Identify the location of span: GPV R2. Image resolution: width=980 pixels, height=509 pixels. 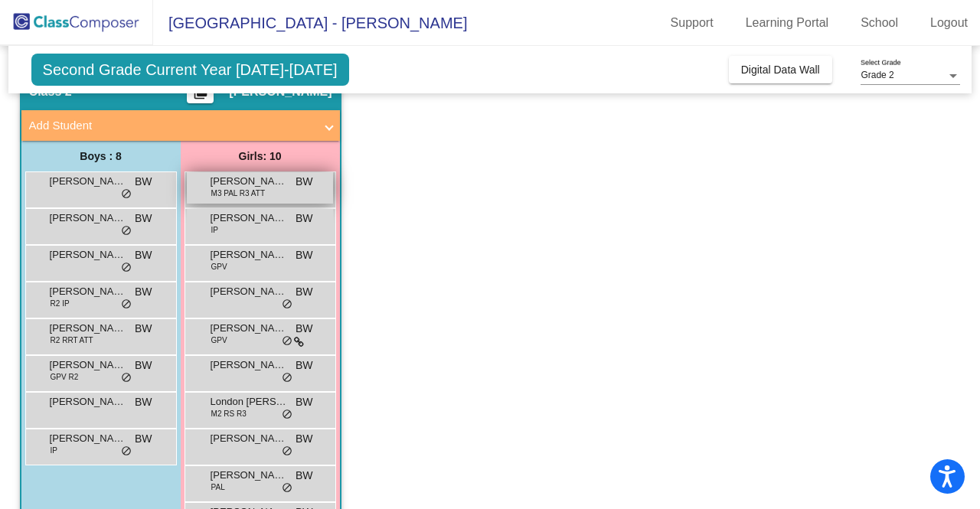
(64, 376).